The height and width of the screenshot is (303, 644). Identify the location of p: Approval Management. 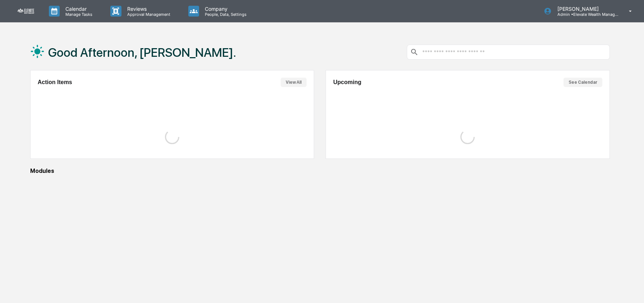
(148, 15).